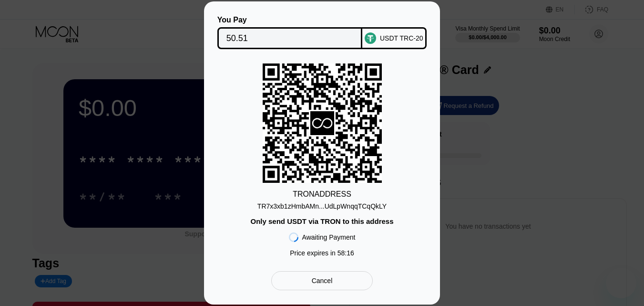 This screenshot has width=644, height=306. I want to click on div: Price expires in, so click(322, 253).